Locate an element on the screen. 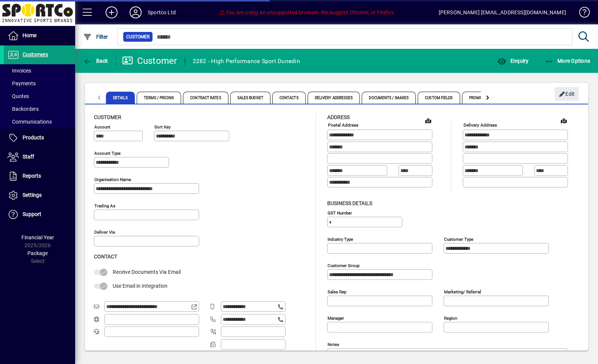 This screenshot has height=364, width=598. mat-label: Industry type is located at coordinates (340, 239).